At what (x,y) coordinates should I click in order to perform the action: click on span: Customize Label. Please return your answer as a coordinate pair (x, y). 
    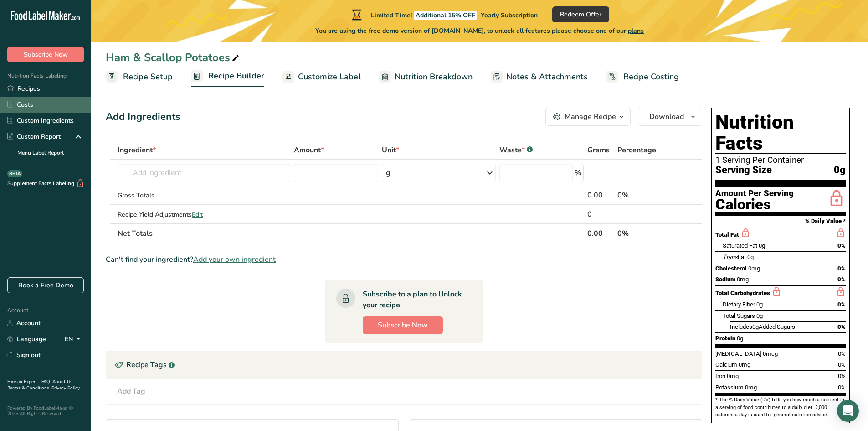
    Looking at the image, I should click on (330, 77).